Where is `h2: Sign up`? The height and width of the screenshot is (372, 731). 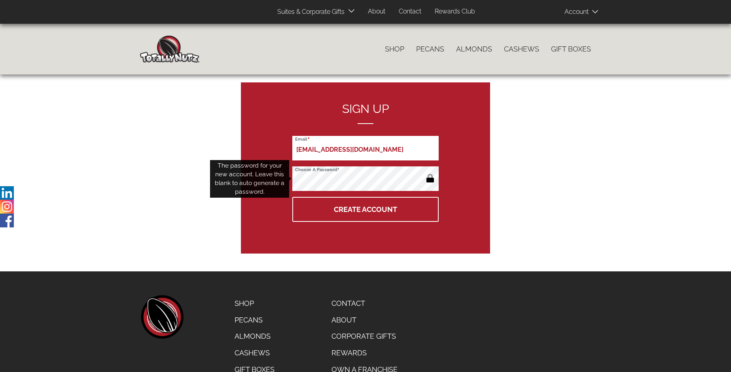 h2: Sign up is located at coordinates (366, 113).